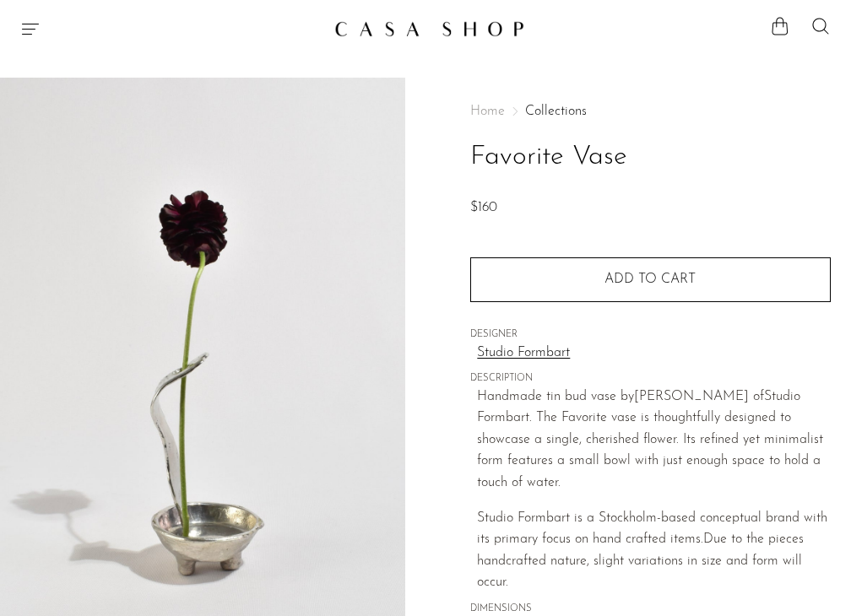 The width and height of the screenshot is (851, 616). I want to click on button: Add to cart, so click(650, 279).